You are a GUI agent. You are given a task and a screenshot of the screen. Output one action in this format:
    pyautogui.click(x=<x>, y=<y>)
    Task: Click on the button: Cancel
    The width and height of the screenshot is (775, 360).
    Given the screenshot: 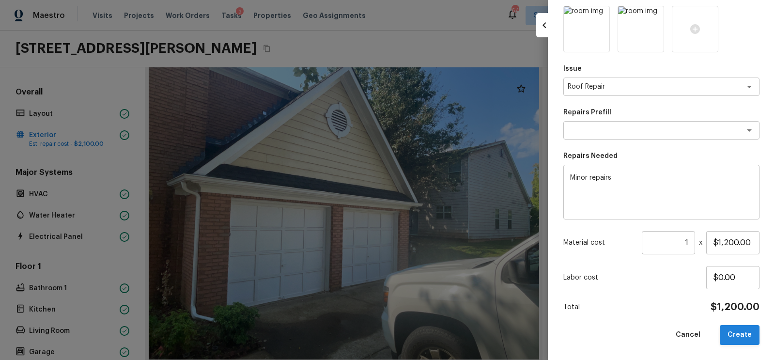 What is the action you would take?
    pyautogui.click(x=688, y=335)
    